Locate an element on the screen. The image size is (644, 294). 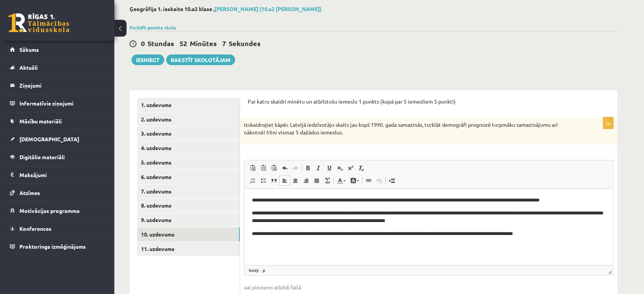
a: Teksta krāsa is located at coordinates (341, 181).